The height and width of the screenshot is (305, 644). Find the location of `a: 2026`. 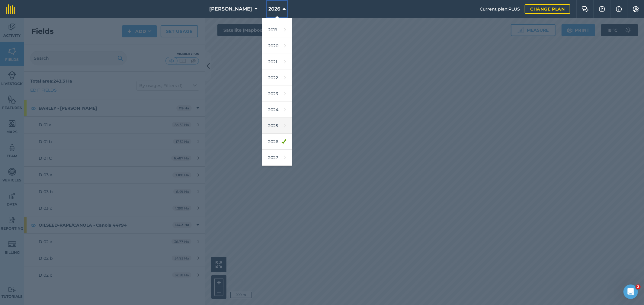

a: 2026 is located at coordinates (277, 142).